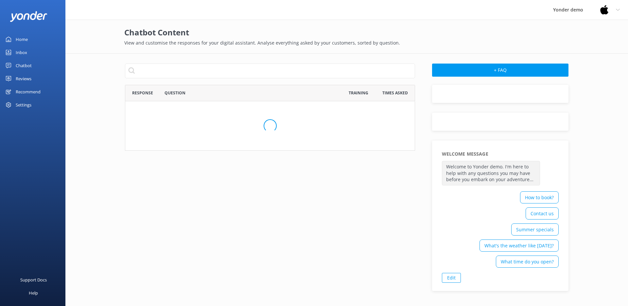 The image size is (628, 306). What do you see at coordinates (33, 280) in the screenshot?
I see `div: Support Docs` at bounding box center [33, 280].